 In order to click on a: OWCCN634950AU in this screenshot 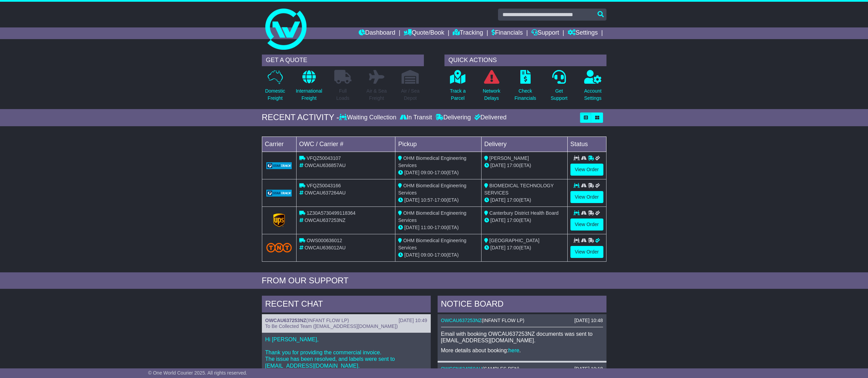, I will do `click(462, 369)`.